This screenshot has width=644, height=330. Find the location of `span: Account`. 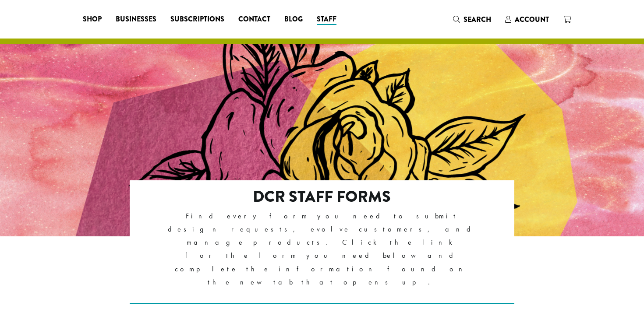

span: Account is located at coordinates (532, 19).